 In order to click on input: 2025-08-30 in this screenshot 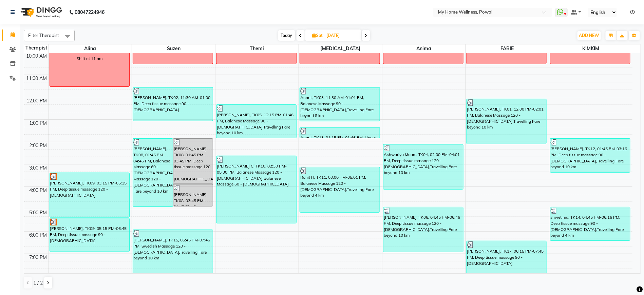, I will do `click(342, 36)`.